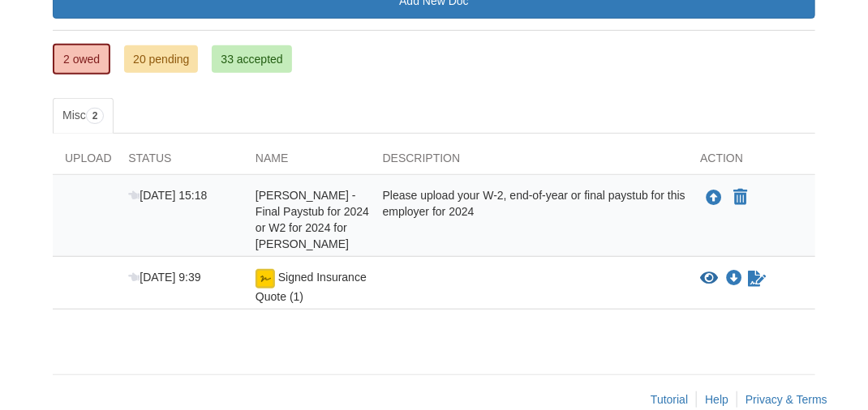 The height and width of the screenshot is (410, 868). Describe the element at coordinates (95, 116) in the screenshot. I see `span: 2` at that location.